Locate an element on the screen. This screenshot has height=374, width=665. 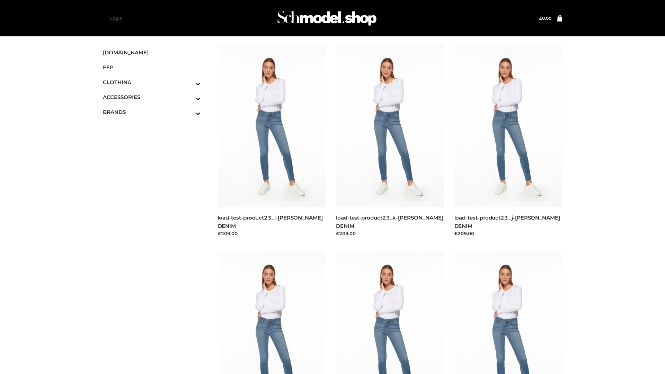
span: BRANDS is located at coordinates (152, 112).